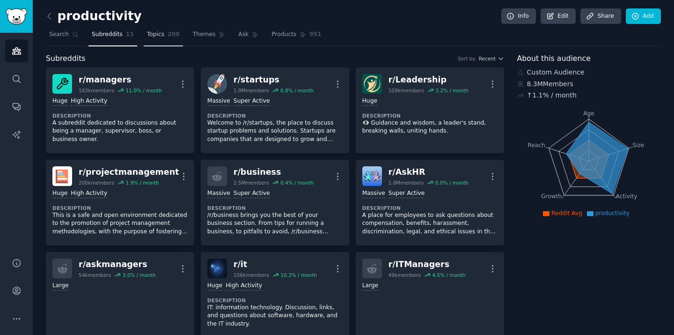 The image size is (674, 335). What do you see at coordinates (467, 59) in the screenshot?
I see `div: Sort by` at bounding box center [467, 59].